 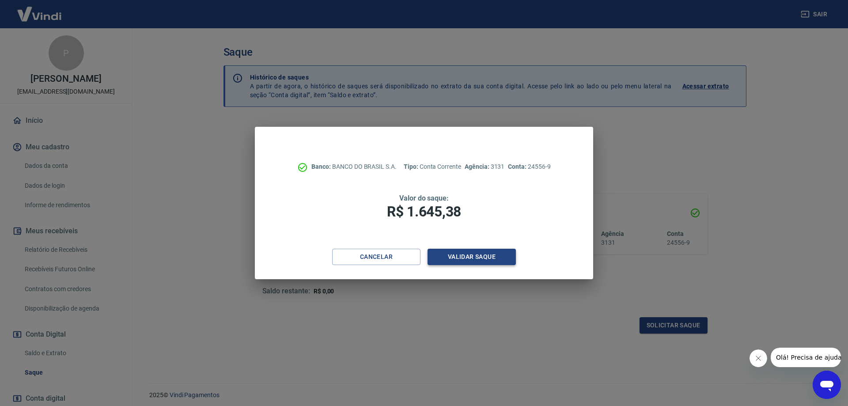 What do you see at coordinates (424, 198) in the screenshot?
I see `span: Valor do saque:` at bounding box center [424, 198].